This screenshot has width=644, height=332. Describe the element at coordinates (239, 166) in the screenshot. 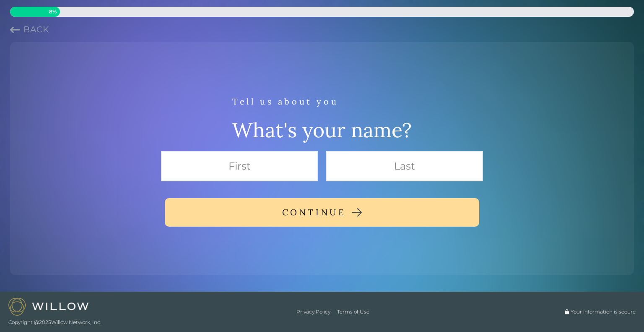

I see `input: First` at that location.